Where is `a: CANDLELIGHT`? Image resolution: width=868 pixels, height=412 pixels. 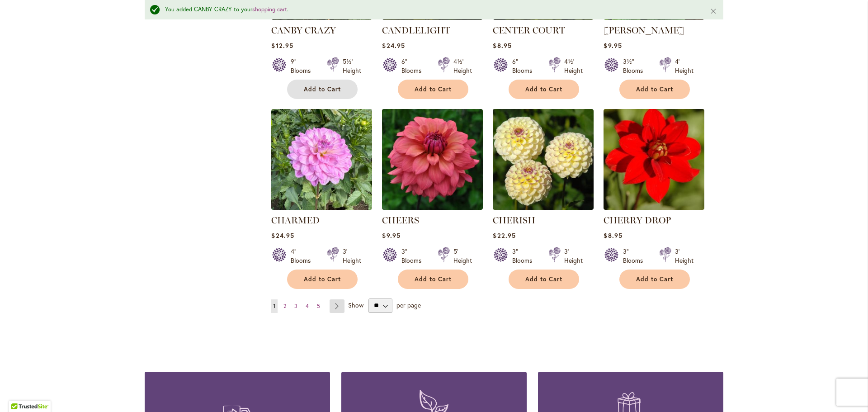 a: CANDLELIGHT is located at coordinates (416, 30).